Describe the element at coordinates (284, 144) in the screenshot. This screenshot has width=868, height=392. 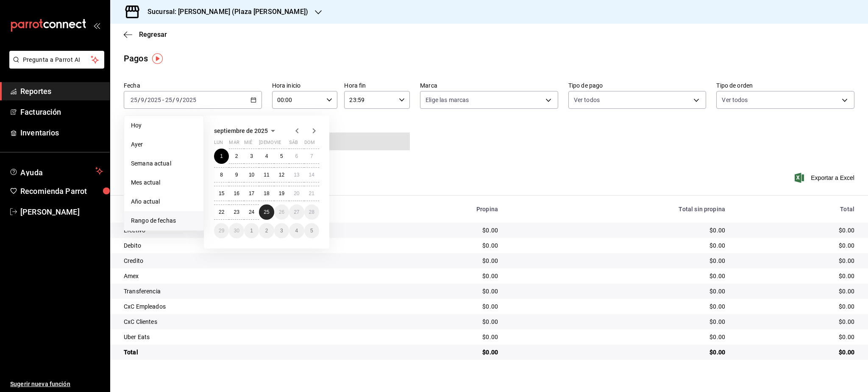
I see `abbr: jueves` at that location.